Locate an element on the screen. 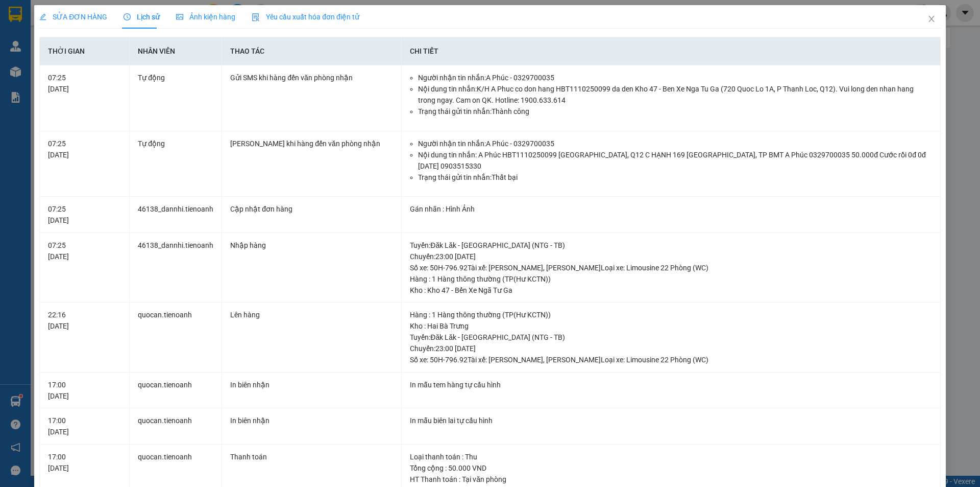 Image resolution: width=980 pixels, height=487 pixels. div: Gửi SMS khi hàng đến văn phòng nhận is located at coordinates (312, 78).